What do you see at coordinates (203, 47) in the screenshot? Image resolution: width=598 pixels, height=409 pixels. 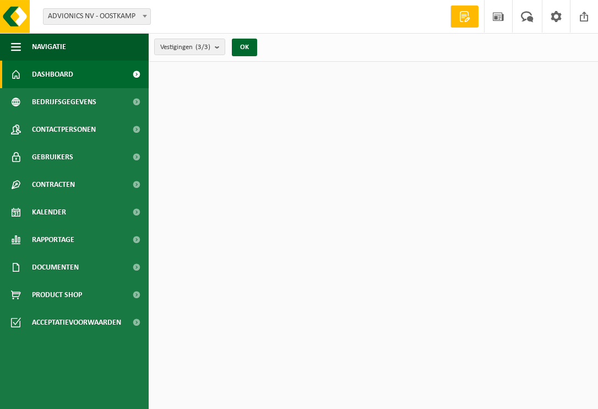 I see `count: (3/3)` at bounding box center [203, 47].